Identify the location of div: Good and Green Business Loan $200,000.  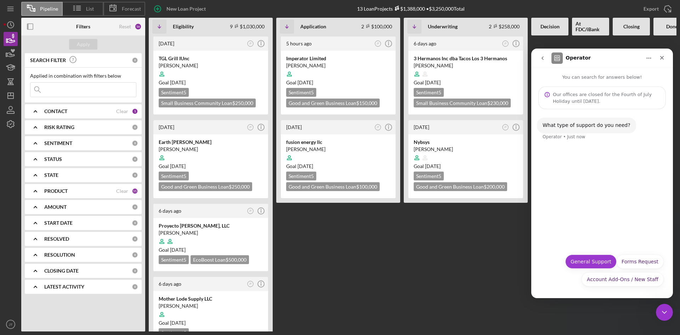
(460, 186).